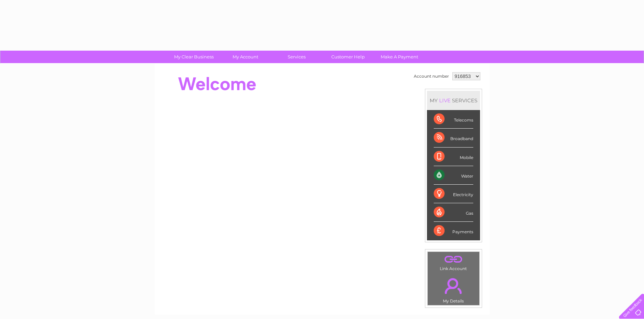  What do you see at coordinates (431, 76) in the screenshot?
I see `td: Account number` at bounding box center [431, 76].